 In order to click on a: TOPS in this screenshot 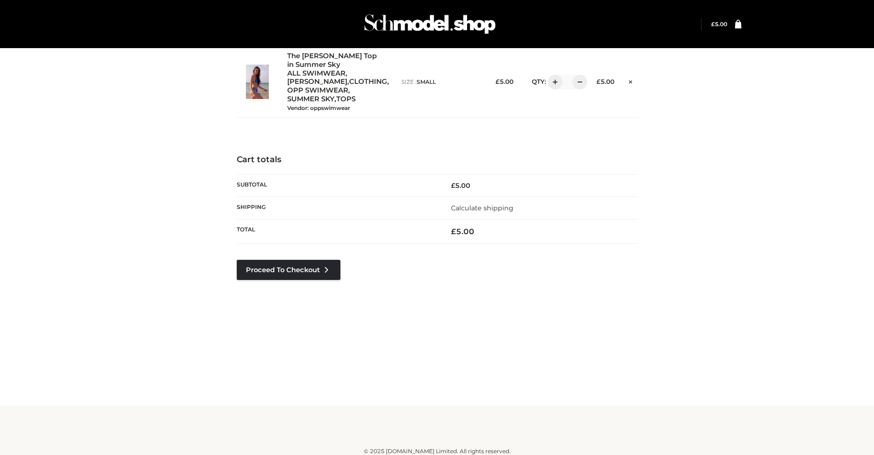, I will do `click(346, 99)`.